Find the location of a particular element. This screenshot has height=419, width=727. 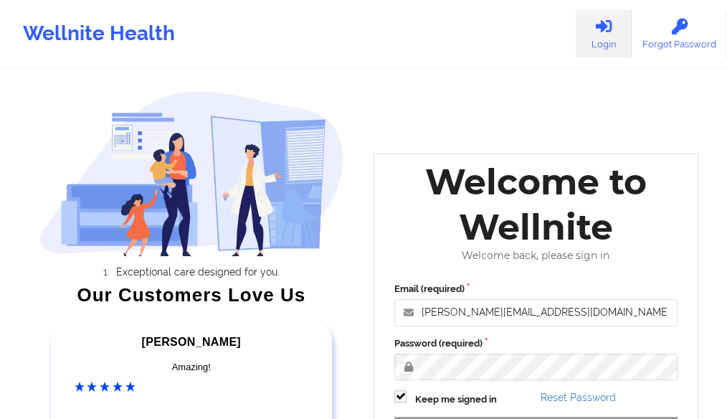

label: Keep me signed in is located at coordinates (456, 399).